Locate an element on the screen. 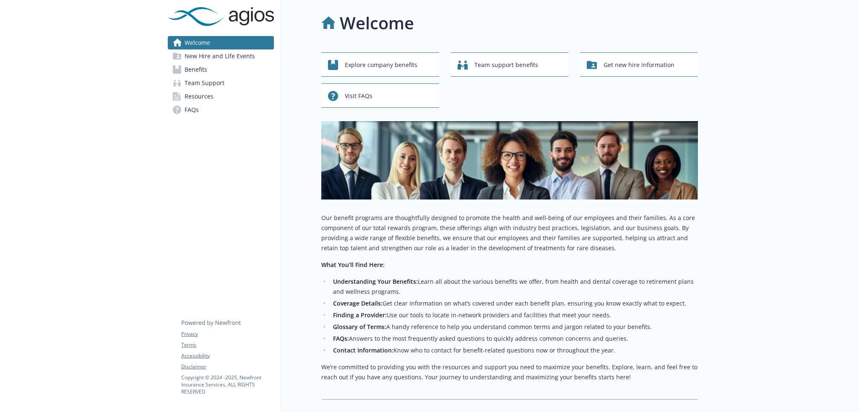  span: Team Support is located at coordinates (204, 83).